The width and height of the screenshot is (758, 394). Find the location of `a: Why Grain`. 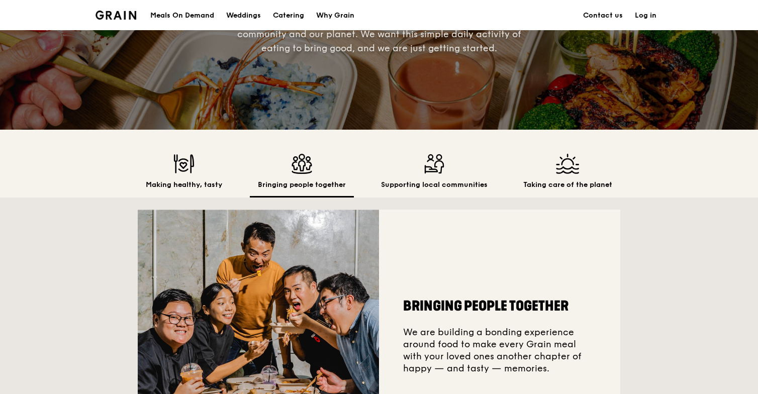

a: Why Grain is located at coordinates (335, 16).